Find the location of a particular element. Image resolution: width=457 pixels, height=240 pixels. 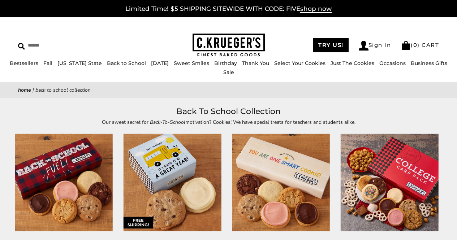

a: Fall is located at coordinates (48, 63).